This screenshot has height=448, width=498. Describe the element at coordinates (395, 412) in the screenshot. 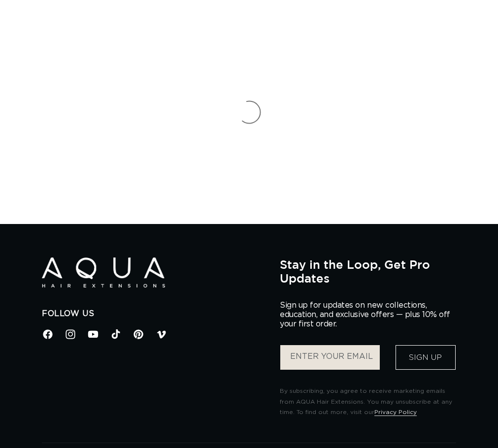

I see `a: Privacy Policy` at that location.